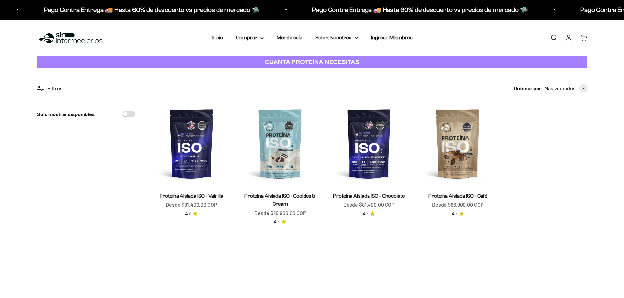  I want to click on summary: Comprar, so click(250, 38).